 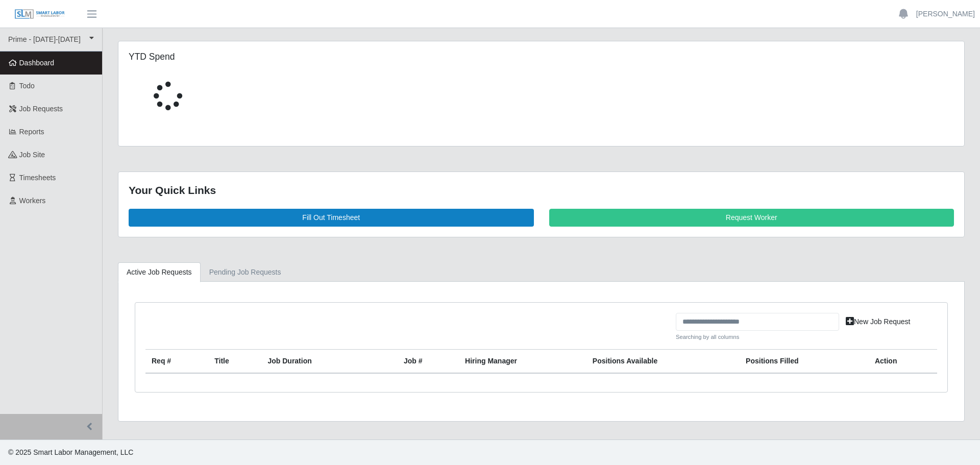 I want to click on th: Positions Available, so click(x=663, y=362).